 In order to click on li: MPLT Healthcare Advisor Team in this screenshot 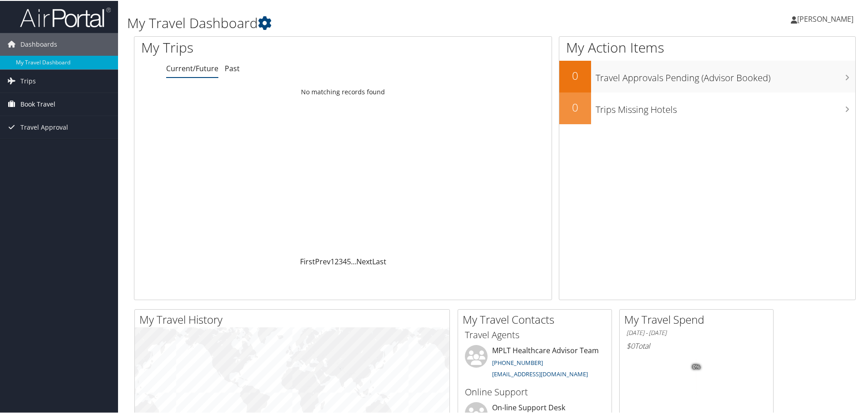, I will do `click(535, 363)`.